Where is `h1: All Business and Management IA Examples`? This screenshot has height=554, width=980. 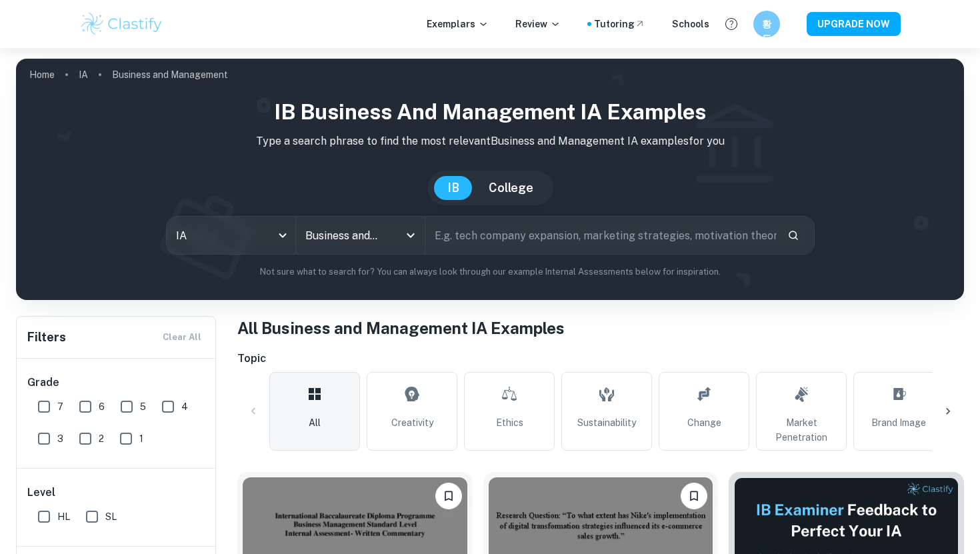
h1: All Business and Management IA Examples is located at coordinates (600, 328).